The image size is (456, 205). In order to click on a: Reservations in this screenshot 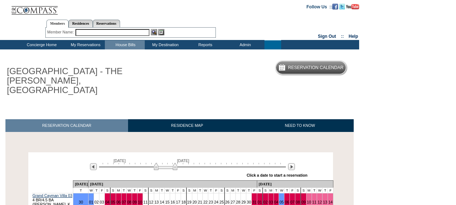, I will do `click(106, 23)`.